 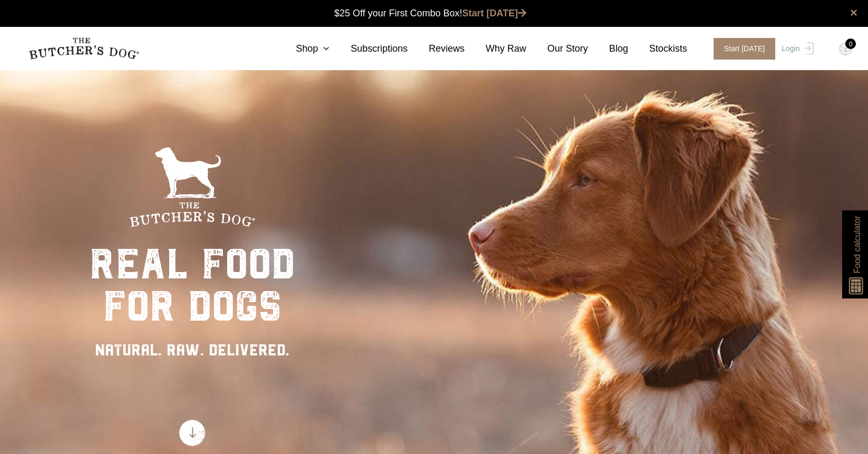 I want to click on a: Shop, so click(x=302, y=48).